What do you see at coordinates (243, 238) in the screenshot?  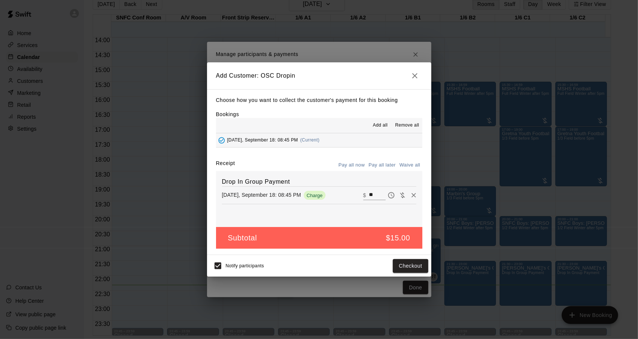 I see `h5: Subtotal` at bounding box center [243, 238].